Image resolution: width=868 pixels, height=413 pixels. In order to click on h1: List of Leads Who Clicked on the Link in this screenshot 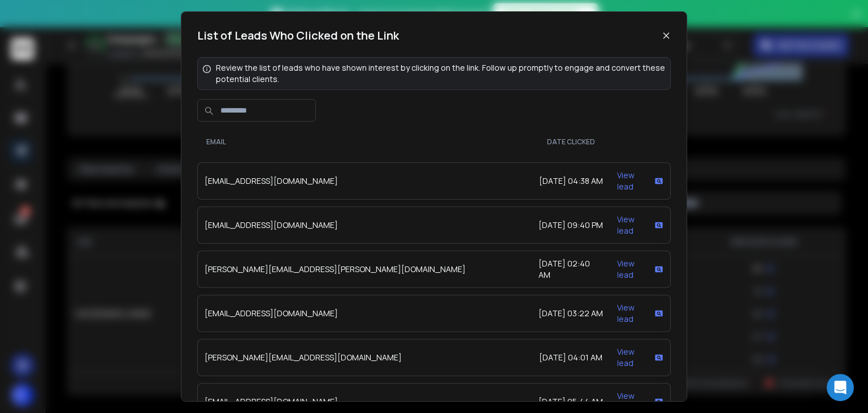, I will do `click(298, 36)`.